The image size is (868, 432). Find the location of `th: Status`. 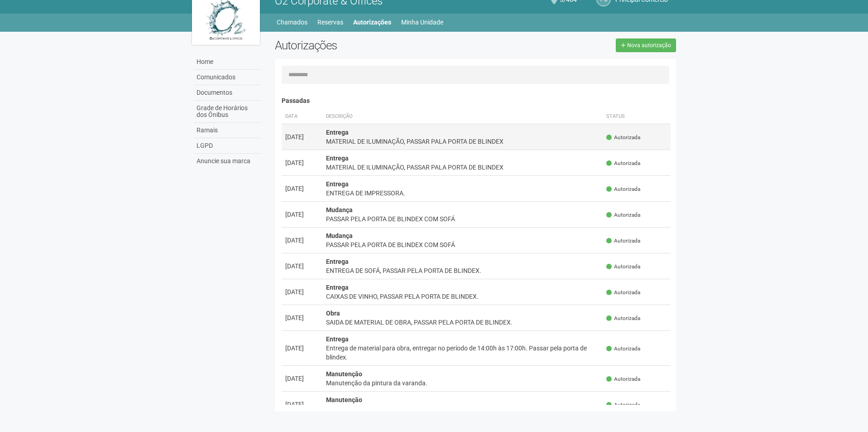

th: Status is located at coordinates (637, 117).